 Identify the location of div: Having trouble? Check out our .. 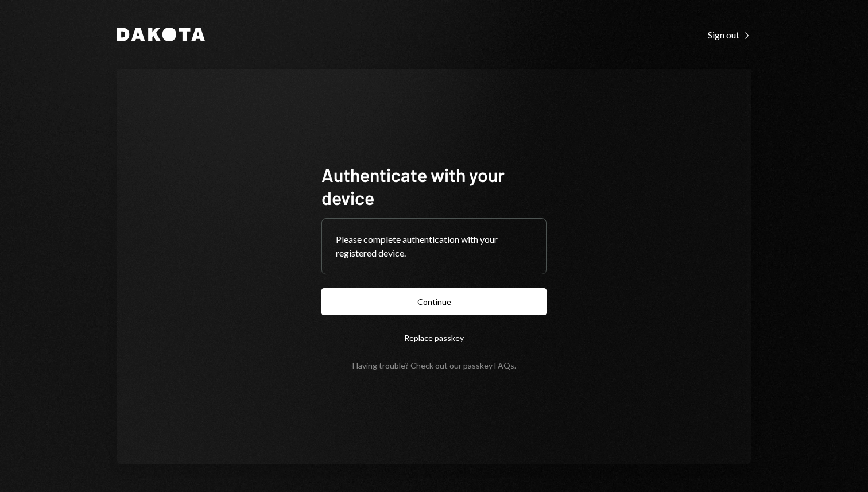
(434, 365).